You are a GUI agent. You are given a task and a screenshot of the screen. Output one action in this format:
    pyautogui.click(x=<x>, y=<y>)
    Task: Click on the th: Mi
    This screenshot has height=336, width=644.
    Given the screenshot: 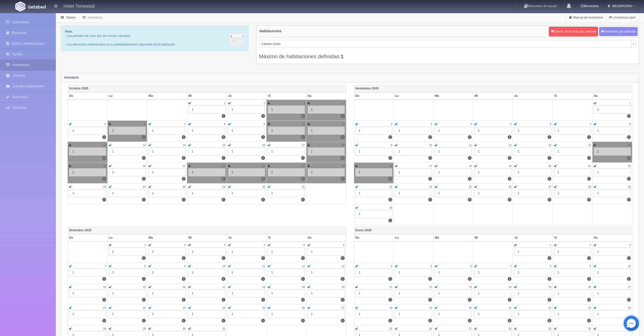 What is the action you would take?
    pyautogui.click(x=493, y=96)
    